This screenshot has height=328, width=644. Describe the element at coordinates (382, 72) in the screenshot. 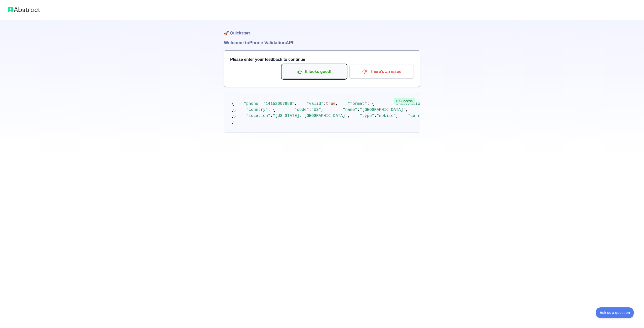

I see `p: There's an issue` at that location.